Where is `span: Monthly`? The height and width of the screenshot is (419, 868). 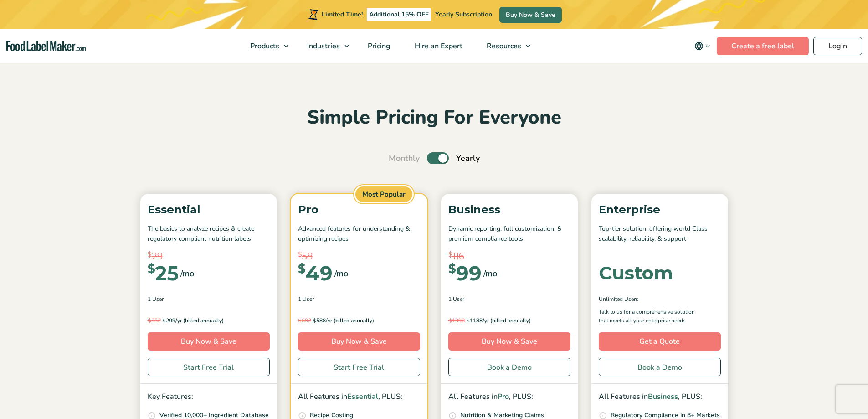
span: Monthly is located at coordinates (404, 158).